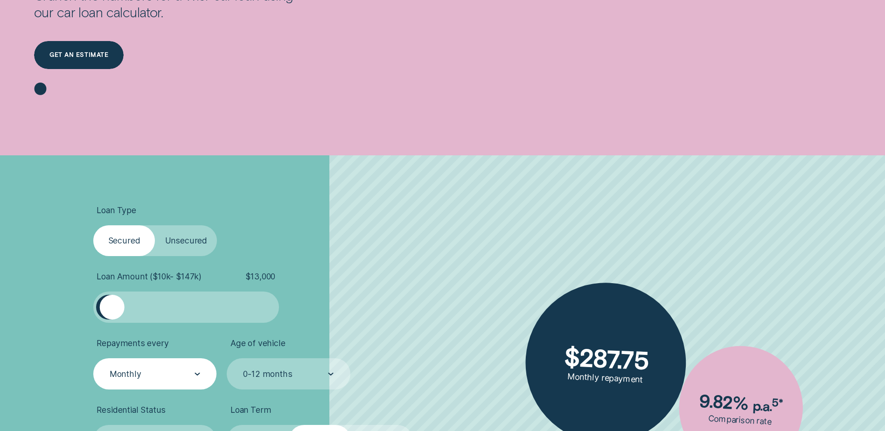 Image resolution: width=885 pixels, height=431 pixels. What do you see at coordinates (133, 343) in the screenshot?
I see `span: Repayments every` at bounding box center [133, 343].